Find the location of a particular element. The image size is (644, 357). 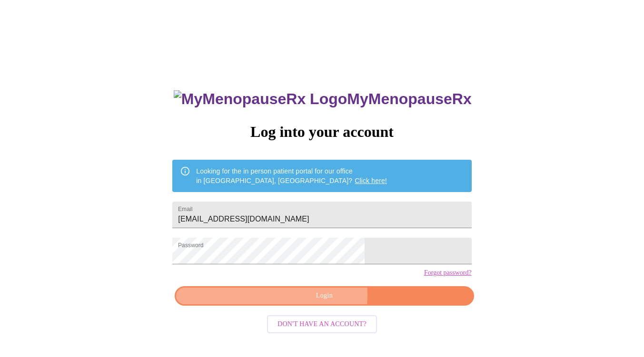

h3: Log into your account is located at coordinates (322, 132).